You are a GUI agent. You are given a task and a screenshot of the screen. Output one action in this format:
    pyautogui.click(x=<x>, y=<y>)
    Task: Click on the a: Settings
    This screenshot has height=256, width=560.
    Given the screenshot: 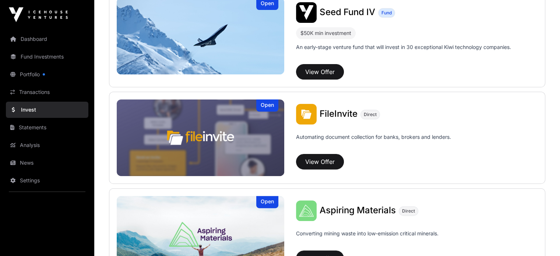 What is the action you would take?
    pyautogui.click(x=47, y=180)
    